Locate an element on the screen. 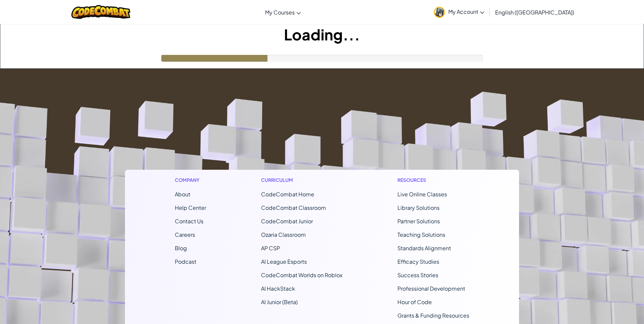 The width and height of the screenshot is (644, 324). a: Ozaria Classroom is located at coordinates (283, 234).